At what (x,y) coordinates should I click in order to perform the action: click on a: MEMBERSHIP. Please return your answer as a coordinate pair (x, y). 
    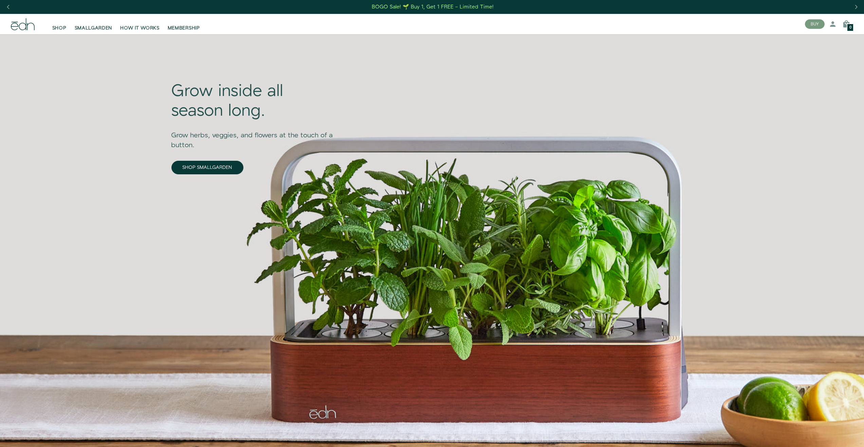
    Looking at the image, I should click on (184, 24).